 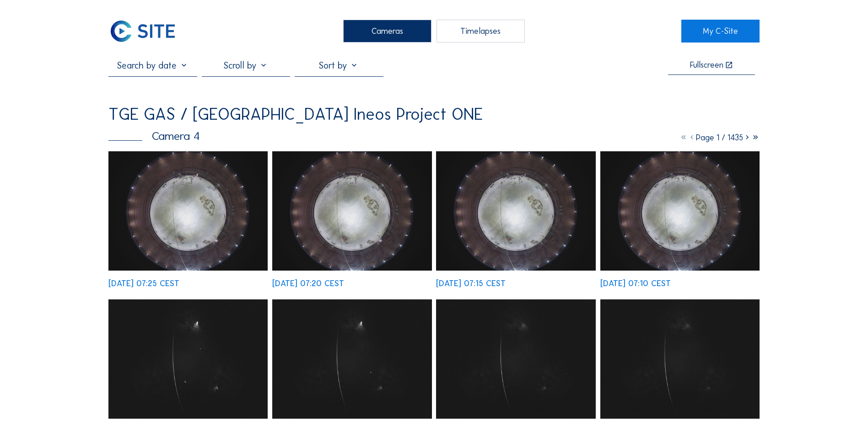 I want to click on div: Timelapses, so click(x=481, y=31).